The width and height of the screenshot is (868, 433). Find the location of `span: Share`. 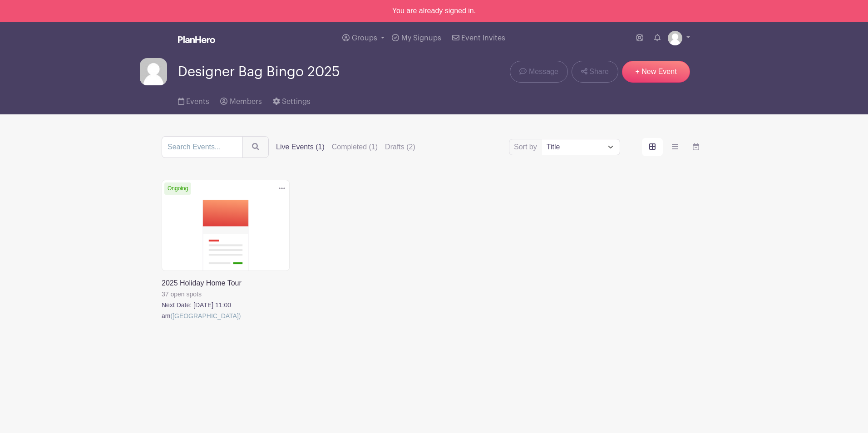

span: Share is located at coordinates (598, 72).